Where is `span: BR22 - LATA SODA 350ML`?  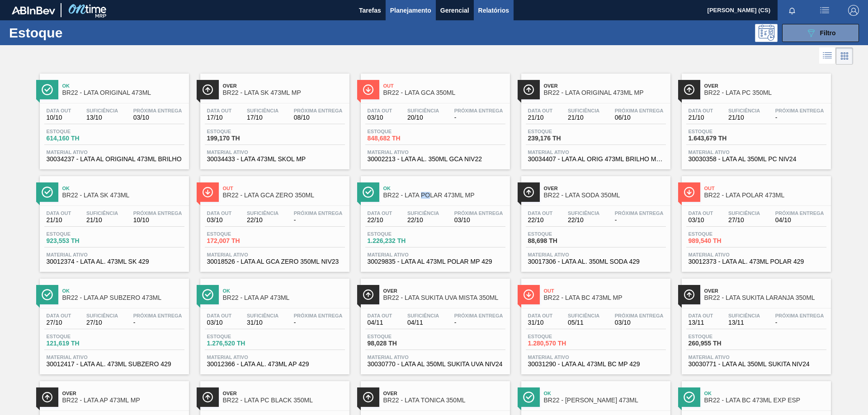
span: BR22 - LATA SODA 350ML is located at coordinates (605, 195).